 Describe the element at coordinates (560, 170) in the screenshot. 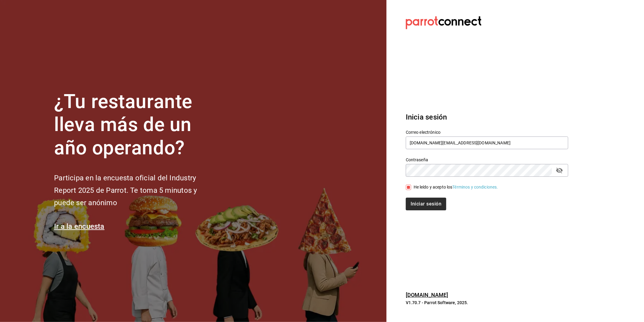

I see `button: passwordField` at that location.